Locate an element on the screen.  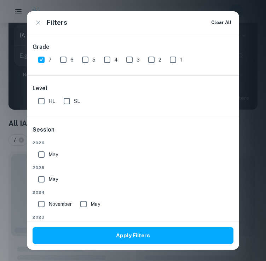
span: 3 is located at coordinates (138, 60).